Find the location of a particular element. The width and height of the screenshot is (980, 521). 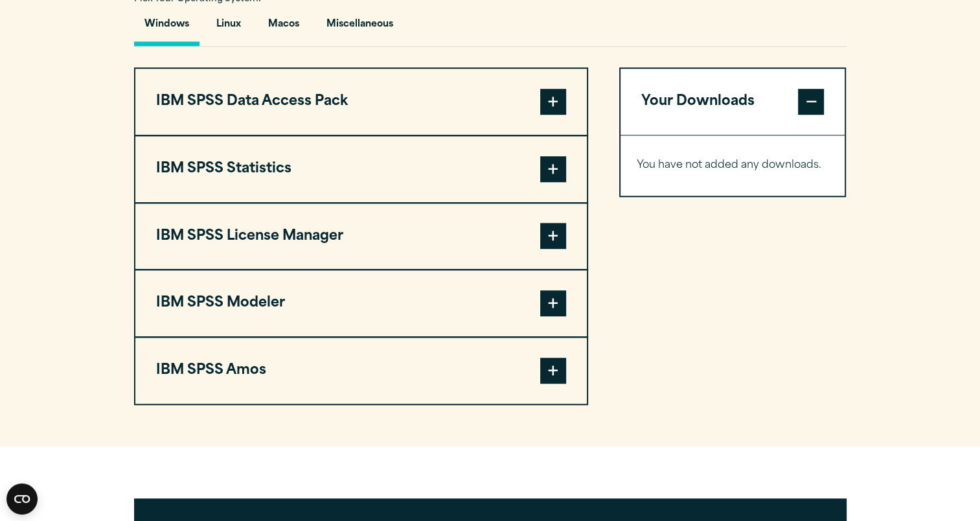

button: Miscellaneous is located at coordinates (359, 27).